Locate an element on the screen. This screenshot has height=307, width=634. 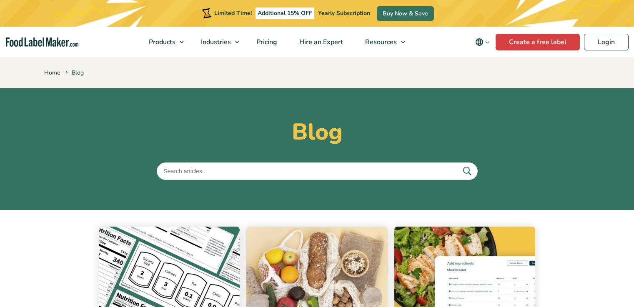
input: Search articles... is located at coordinates (317, 171).